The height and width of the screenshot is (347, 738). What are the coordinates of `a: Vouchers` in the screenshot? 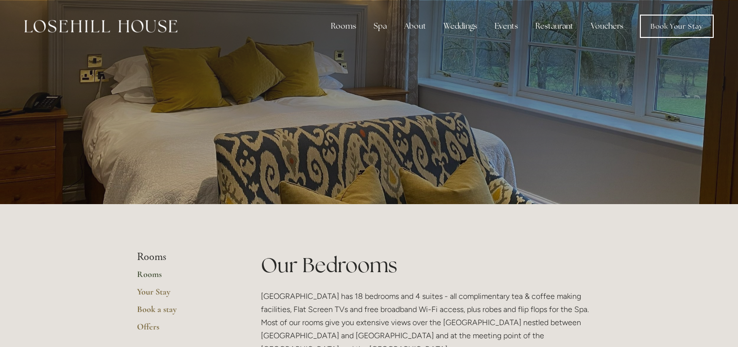 It's located at (607, 26).